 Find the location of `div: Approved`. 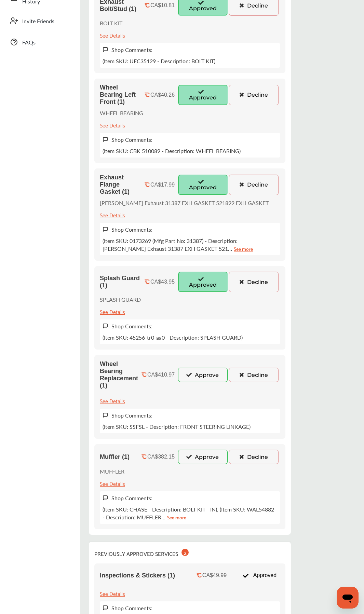

div: Approved is located at coordinates (259, 575).